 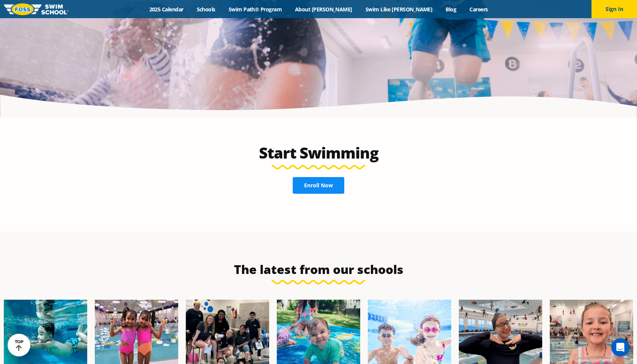 What do you see at coordinates (206, 9) in the screenshot?
I see `a: Schools` at bounding box center [206, 9].